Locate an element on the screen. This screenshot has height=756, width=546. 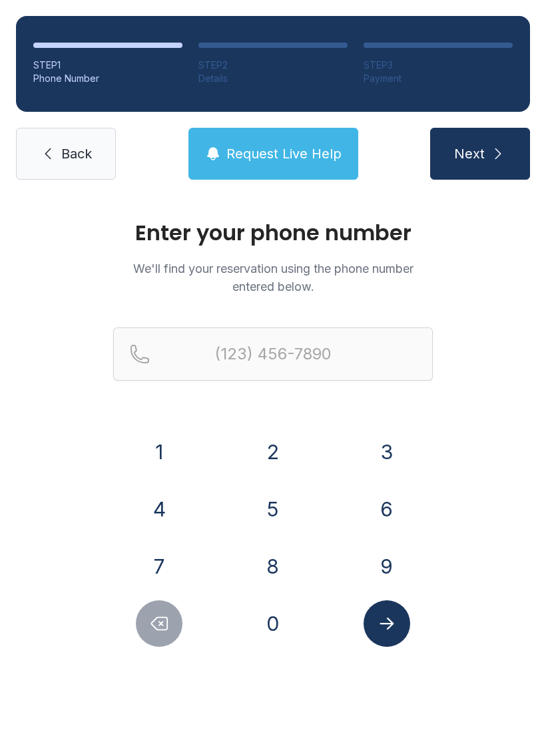
button: Delete number is located at coordinates (159, 624).